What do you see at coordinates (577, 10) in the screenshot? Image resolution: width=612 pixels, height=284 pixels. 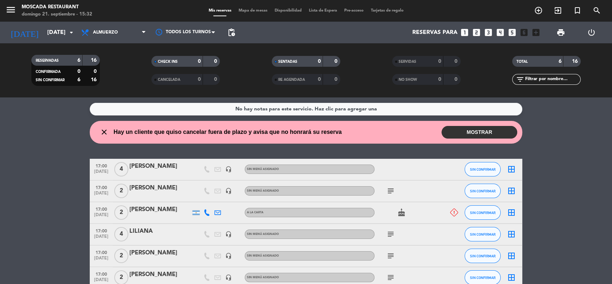 I see `i: turned_in_not` at bounding box center [577, 10].